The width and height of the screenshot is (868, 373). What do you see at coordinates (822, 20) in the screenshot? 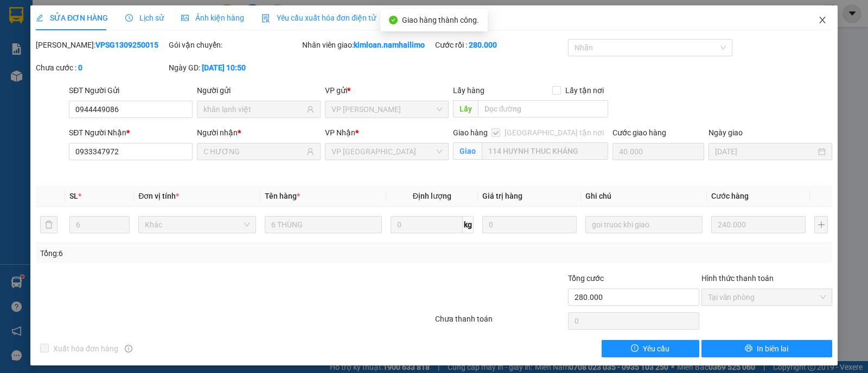
I see `span: close` at bounding box center [822, 20].